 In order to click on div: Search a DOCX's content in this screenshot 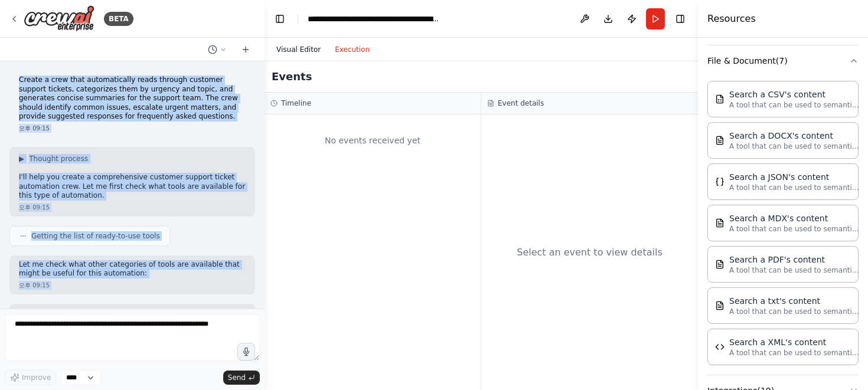, I will do `click(795, 136)`.